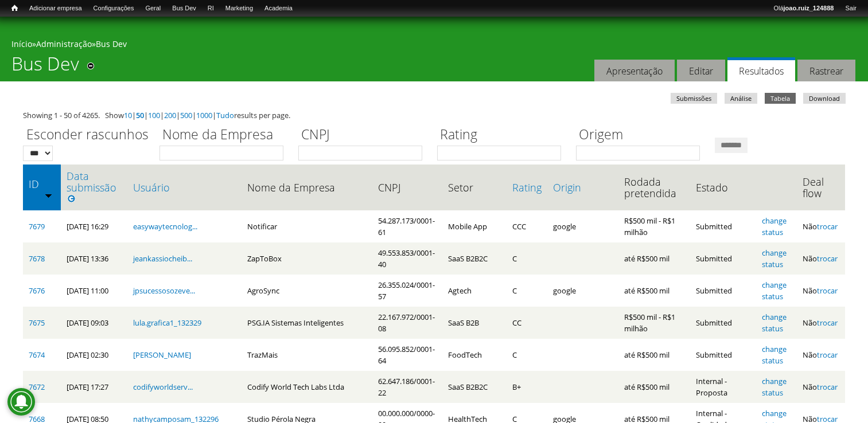 This screenshot has width=868, height=423. I want to click on td: 22.167.972/0001-08, so click(407, 323).